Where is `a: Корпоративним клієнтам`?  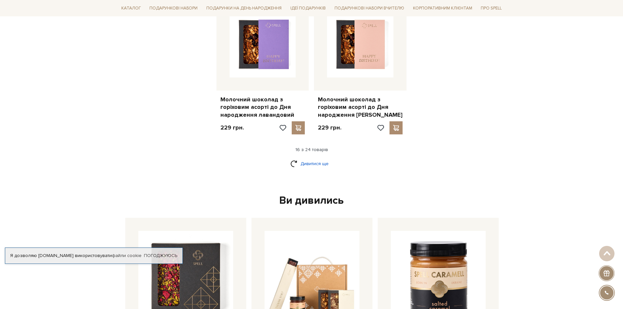
a: Корпоративним клієнтам is located at coordinates (442, 8).